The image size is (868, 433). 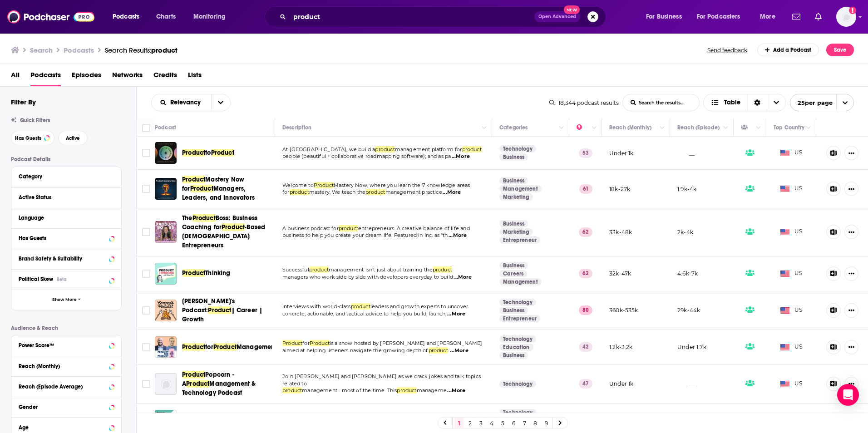 What do you see at coordinates (621, 153) in the screenshot?
I see `p: Under 1k` at bounding box center [621, 153].